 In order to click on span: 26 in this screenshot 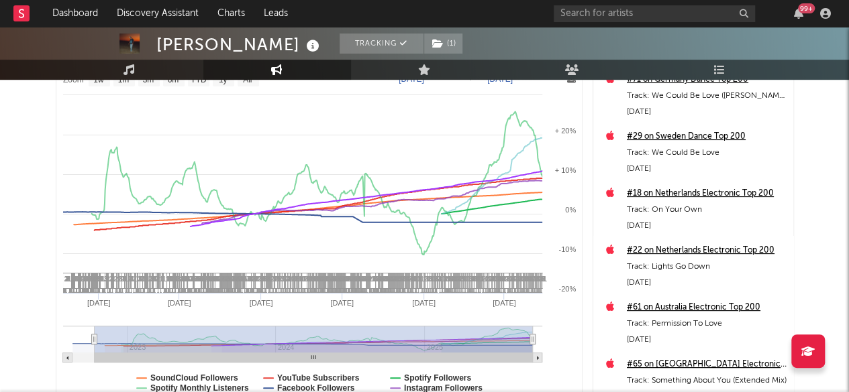, I will do `click(185, 279)`.